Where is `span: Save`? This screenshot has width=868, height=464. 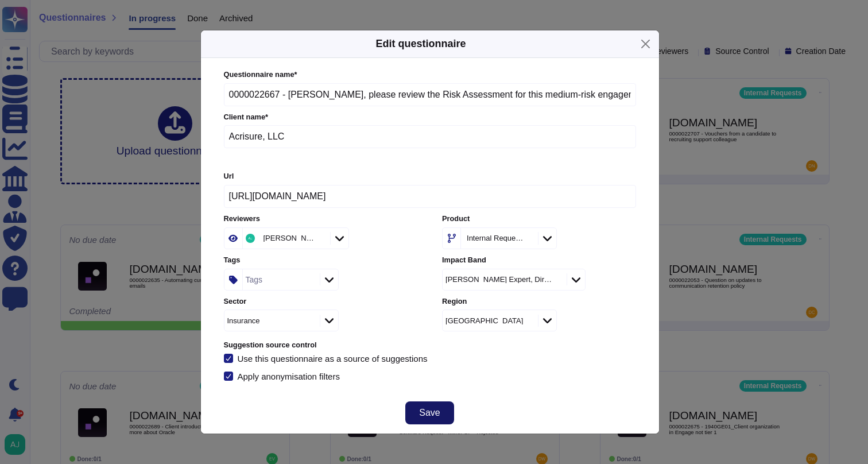 span: Save is located at coordinates (429, 413).